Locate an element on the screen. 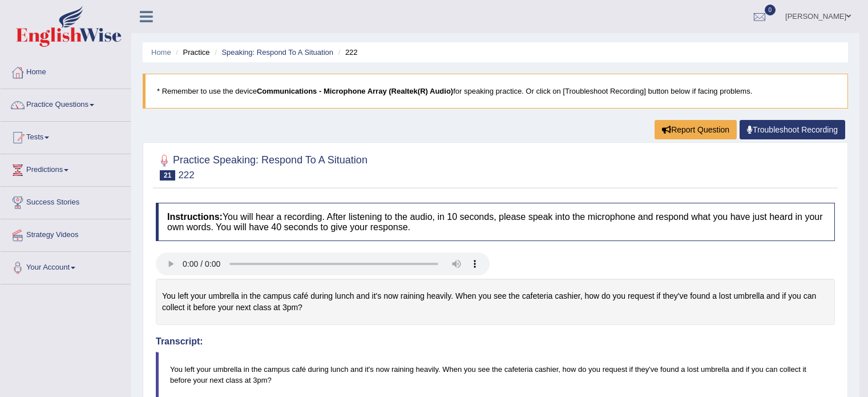 Image resolution: width=868 pixels, height=397 pixels. a: Success Stories is located at coordinates (65, 201).